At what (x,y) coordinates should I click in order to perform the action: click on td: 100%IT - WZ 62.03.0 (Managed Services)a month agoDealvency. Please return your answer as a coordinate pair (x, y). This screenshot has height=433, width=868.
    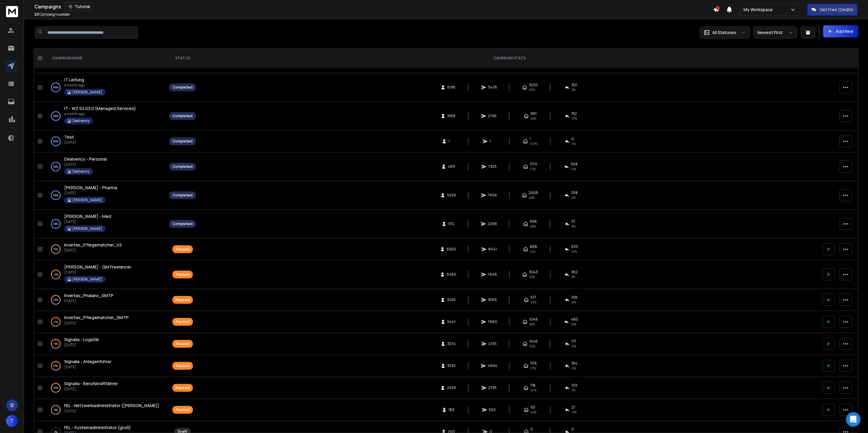
    Looking at the image, I should click on (105, 116).